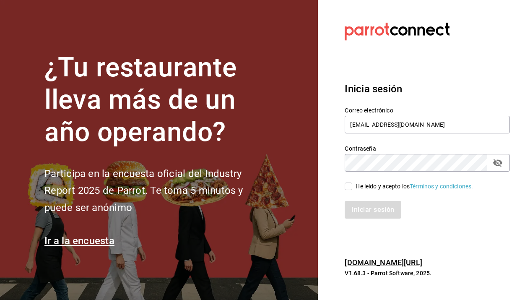 Image resolution: width=530 pixels, height=300 pixels. Describe the element at coordinates (428, 125) in the screenshot. I see `input: Ingresa tu correo electrónico` at that location.